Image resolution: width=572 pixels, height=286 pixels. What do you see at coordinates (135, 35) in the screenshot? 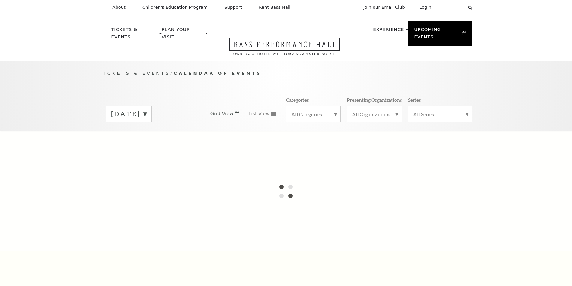
I see `p: Tickets & Events` at bounding box center [135, 35].